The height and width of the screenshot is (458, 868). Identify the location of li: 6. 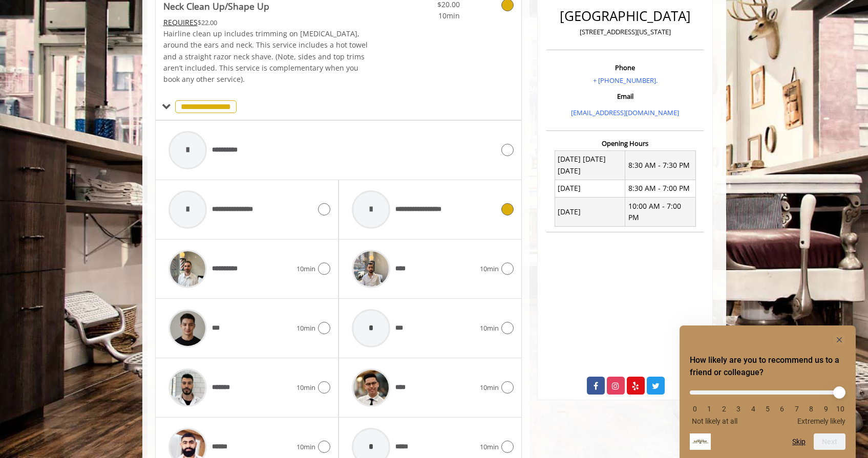
(782, 409).